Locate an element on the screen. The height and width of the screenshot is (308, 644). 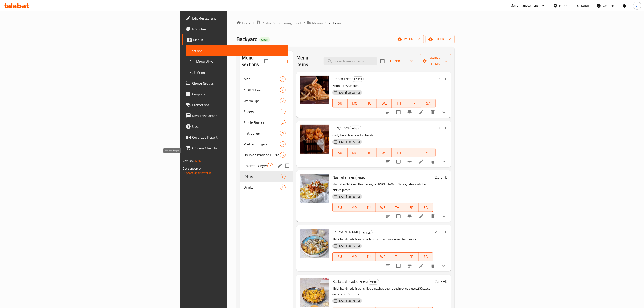
h6: 2.5 BHD is located at coordinates (441, 282).